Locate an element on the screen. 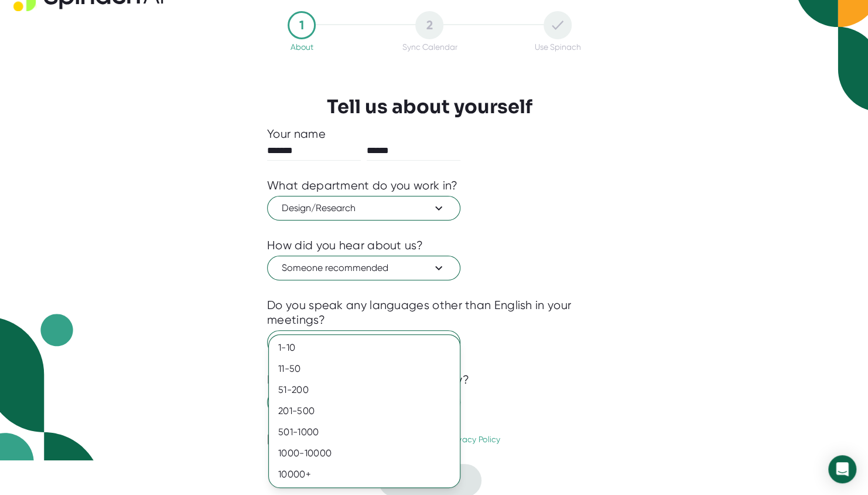  div: 201-500 is located at coordinates (364, 411).